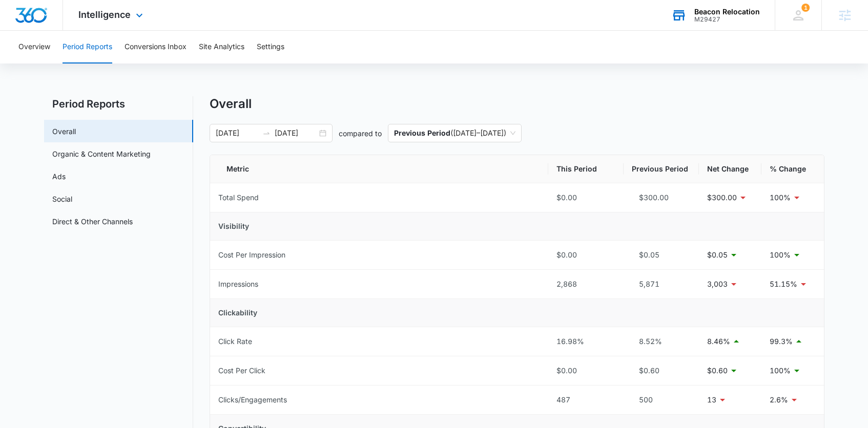  What do you see at coordinates (586, 284) in the screenshot?
I see `div: 2,868` at bounding box center [586, 284].